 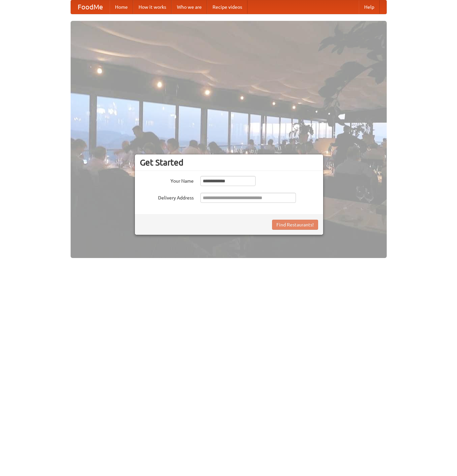 I want to click on a: Who we are, so click(x=190, y=7).